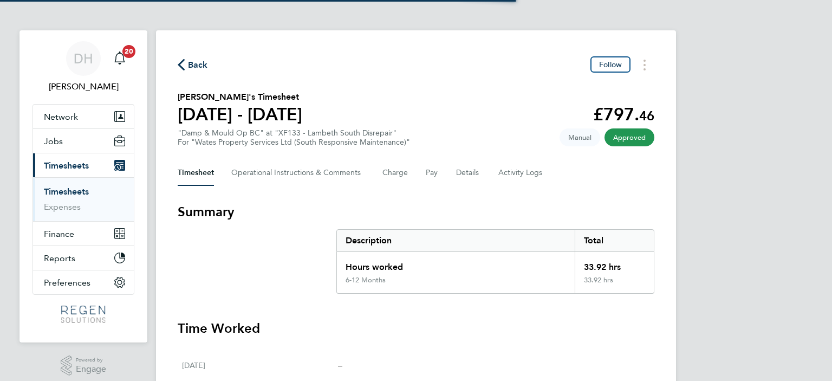 The width and height of the screenshot is (832, 381). Describe the element at coordinates (83, 141) in the screenshot. I see `button: Jobs` at that location.